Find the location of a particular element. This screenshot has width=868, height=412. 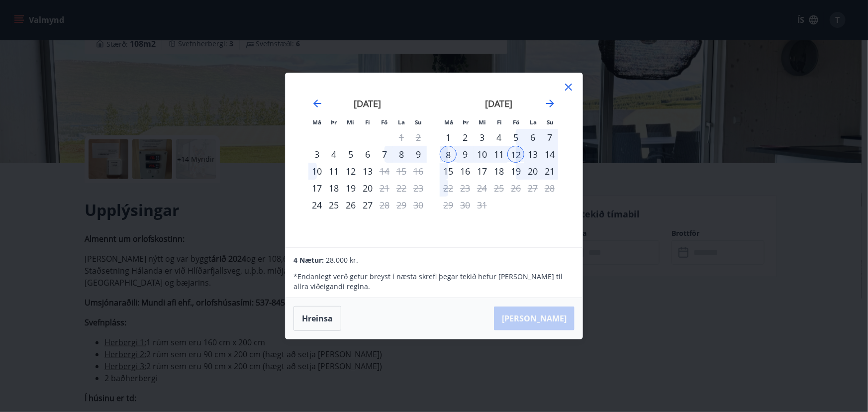

td: Not available. sunnudagur, 30. nóvember 2025 is located at coordinates (419, 205).